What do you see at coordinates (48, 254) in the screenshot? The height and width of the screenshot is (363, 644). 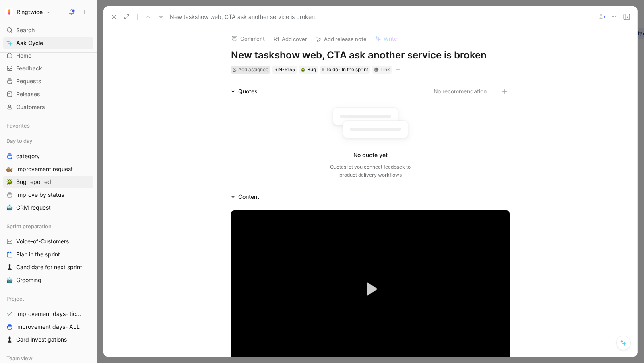 I see `a: Plan in the sprint` at bounding box center [48, 254].